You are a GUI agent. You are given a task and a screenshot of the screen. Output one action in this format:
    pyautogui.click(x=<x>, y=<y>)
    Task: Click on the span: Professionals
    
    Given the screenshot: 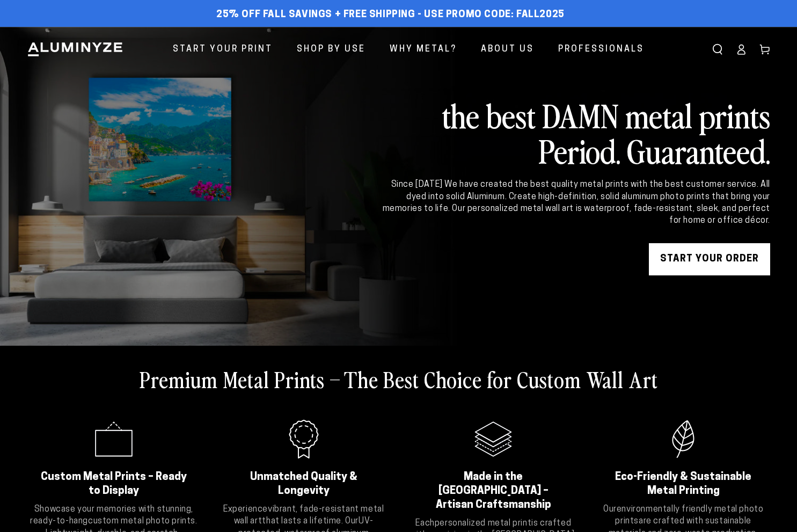 What is the action you would take?
    pyautogui.click(x=601, y=49)
    